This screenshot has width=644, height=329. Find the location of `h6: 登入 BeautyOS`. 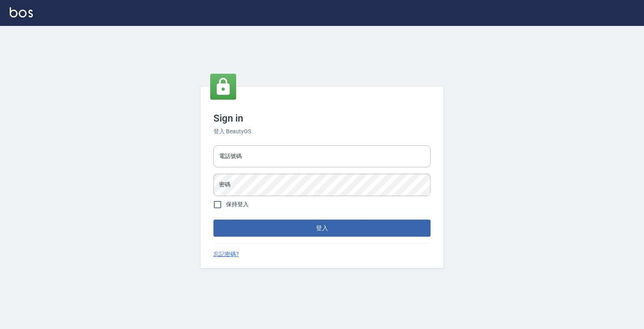

h6: 登入 BeautyOS is located at coordinates (322, 131).